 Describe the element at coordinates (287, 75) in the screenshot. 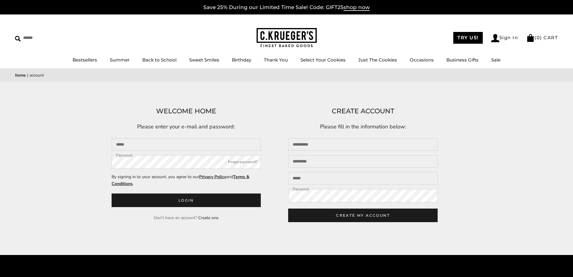

I see `nav: breadcrumbs` at that location.